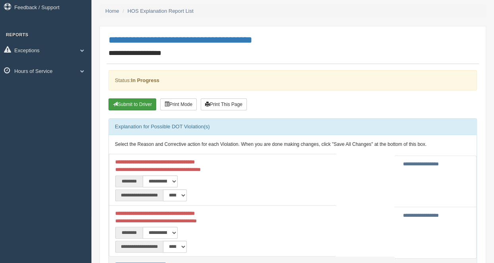  I want to click on button: Print Mode, so click(179, 104).